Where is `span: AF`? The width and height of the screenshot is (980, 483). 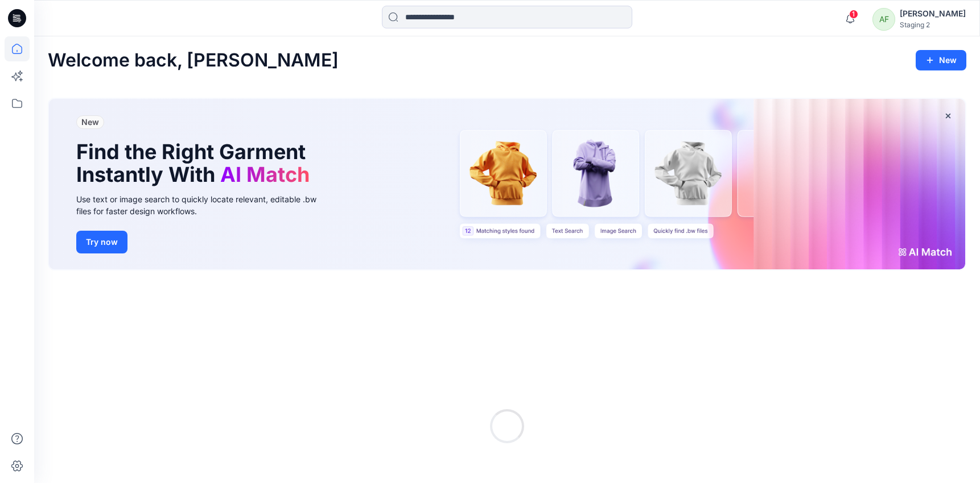 span: AF is located at coordinates (884, 19).